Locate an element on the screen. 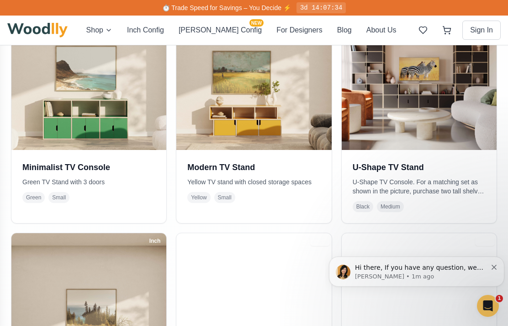 The width and height of the screenshot is (508, 326). h3: Modern TV Stand is located at coordinates (254, 167).